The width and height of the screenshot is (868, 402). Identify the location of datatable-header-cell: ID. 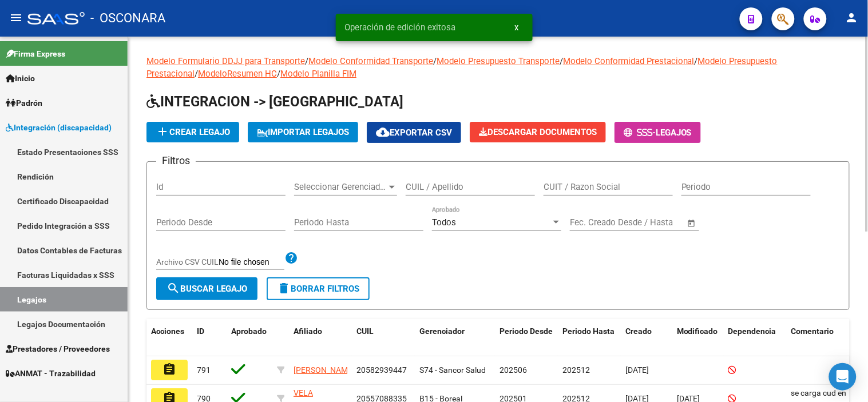
(209, 338).